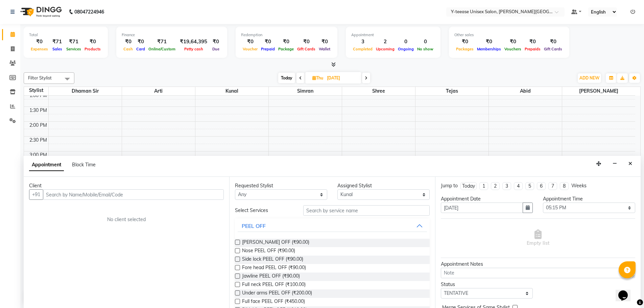 The width and height of the screenshot is (644, 308). Describe the element at coordinates (162, 49) in the screenshot. I see `span: Online/Custom` at that location.